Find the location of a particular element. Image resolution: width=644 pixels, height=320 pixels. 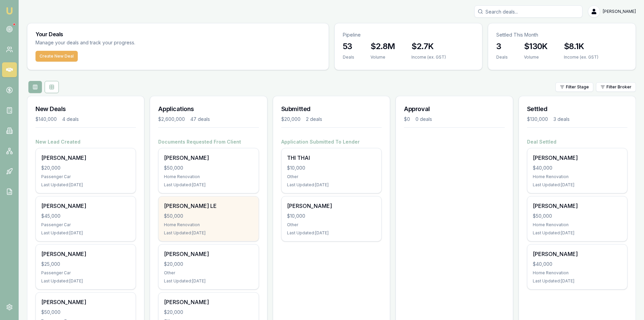

div: 4 deals is located at coordinates (71, 119).